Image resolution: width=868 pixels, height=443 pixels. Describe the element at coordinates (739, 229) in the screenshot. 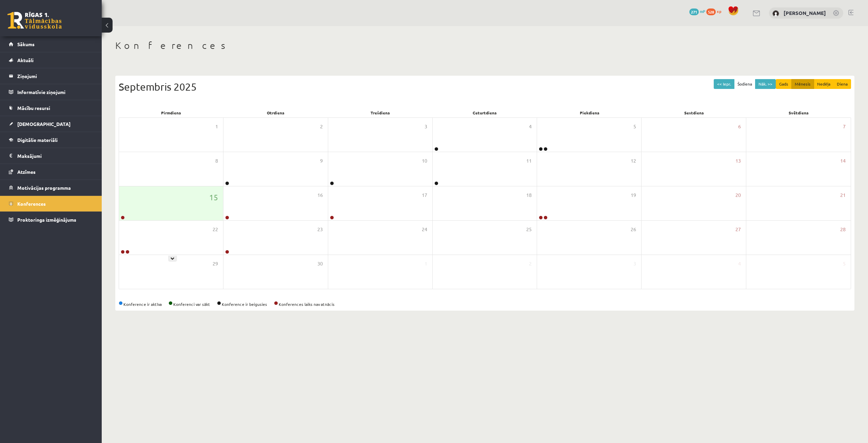

I see `span: 27` at that location.